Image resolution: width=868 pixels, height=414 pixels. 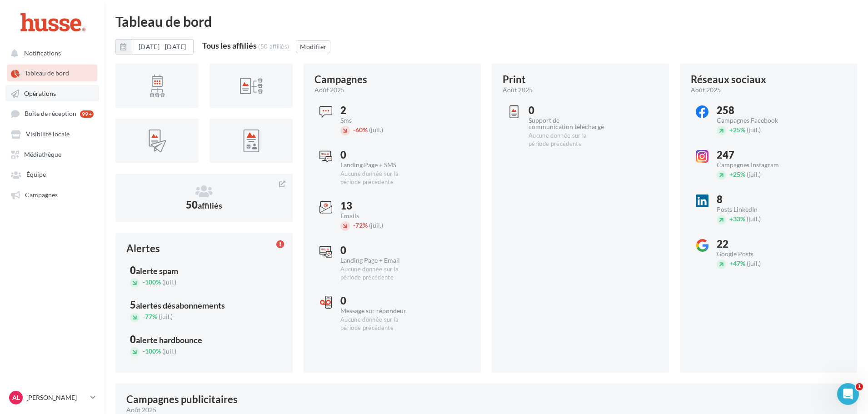 I want to click on div: (50 affiliés), so click(x=273, y=46).